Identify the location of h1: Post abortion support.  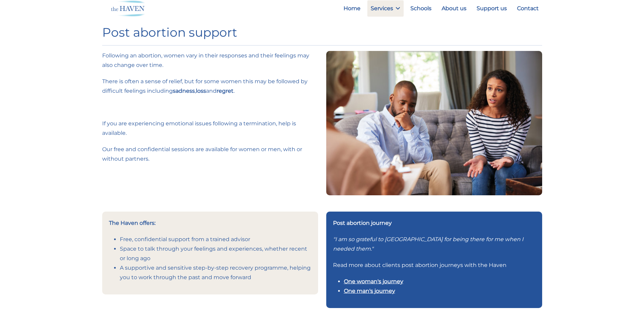
(322, 32).